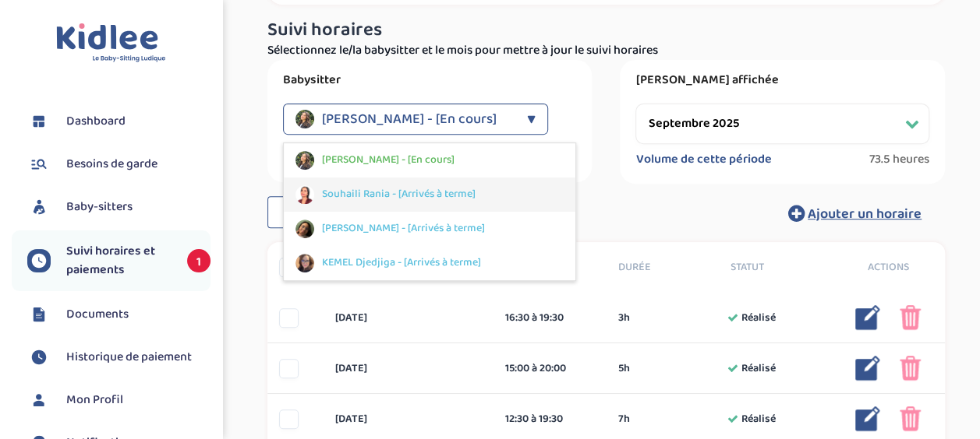  Describe the element at coordinates (119, 261) in the screenshot. I see `a: Suivi horaires et paiements 1` at that location.